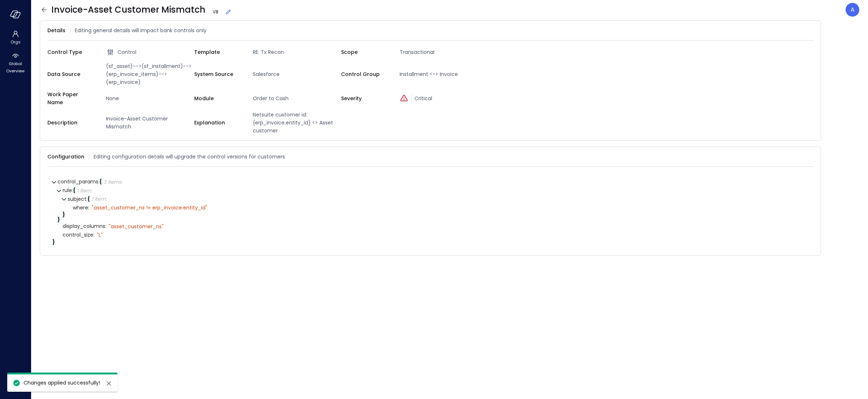 This screenshot has height=399, width=868. I want to click on span: control_params, so click(79, 181).